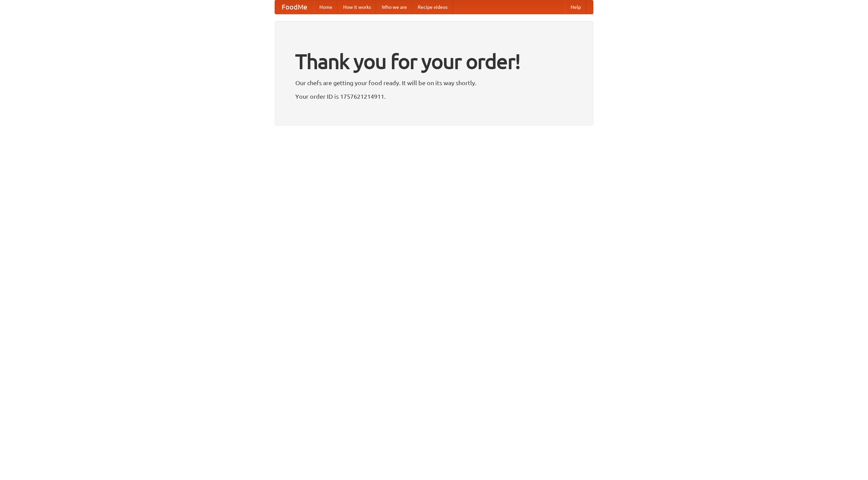 The height and width of the screenshot is (480, 868). Describe the element at coordinates (434, 61) in the screenshot. I see `h1: Thank you for your order!` at that location.